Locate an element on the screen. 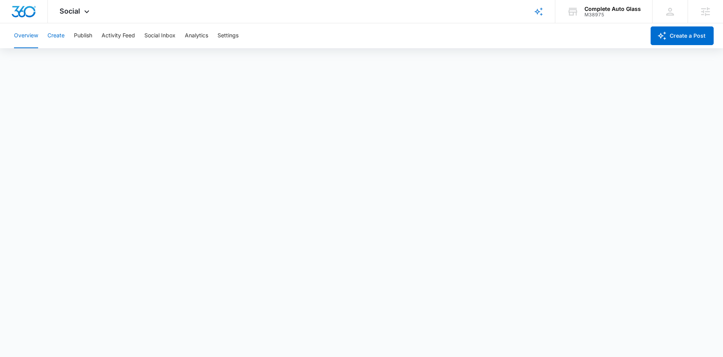  button: Overview is located at coordinates (26, 36).